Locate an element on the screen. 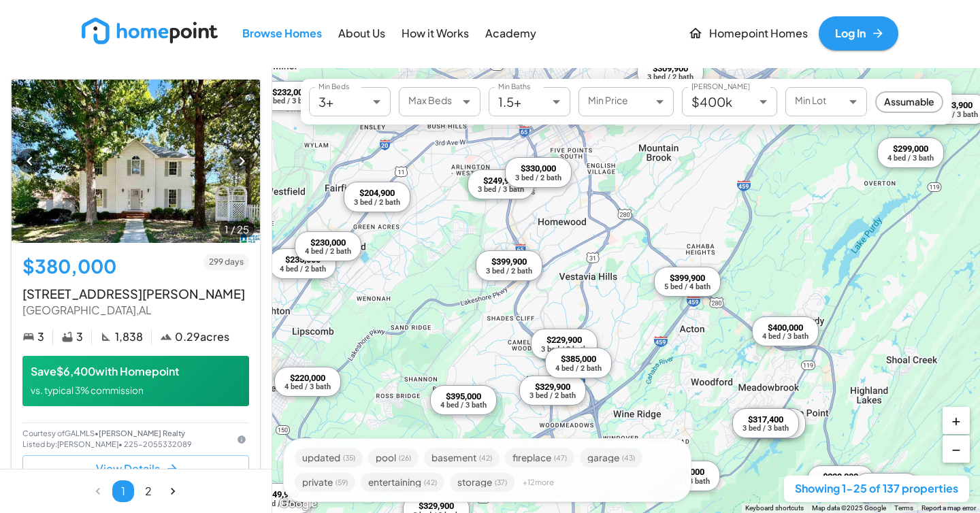  a: Browse Homes is located at coordinates (281, 32).